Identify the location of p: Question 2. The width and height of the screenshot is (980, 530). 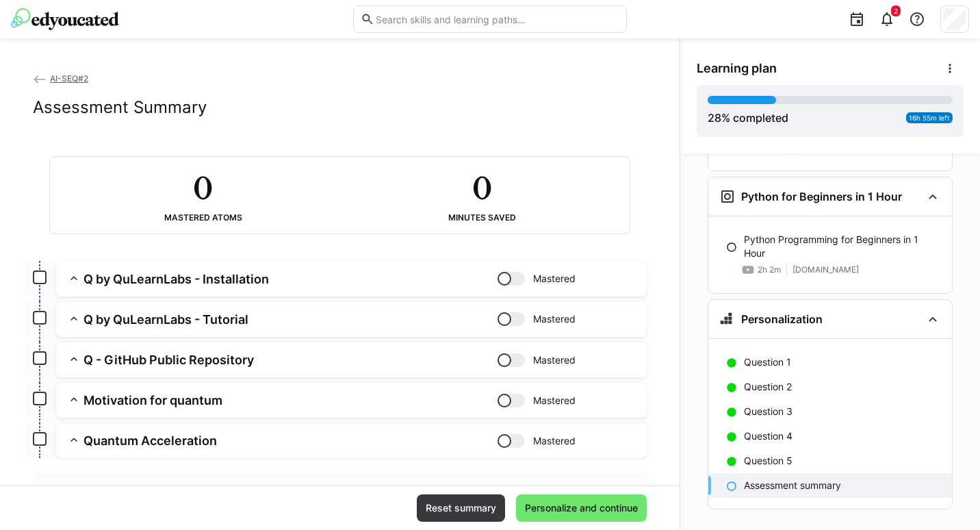
(768, 387).